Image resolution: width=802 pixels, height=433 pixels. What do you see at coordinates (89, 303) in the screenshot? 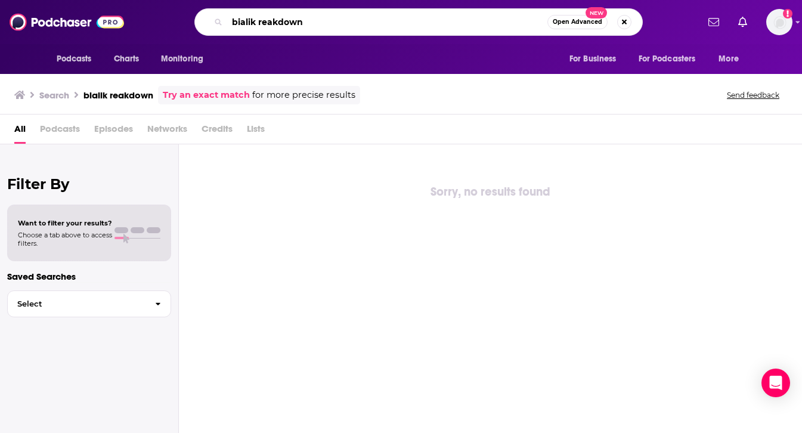
I see `button: Select` at bounding box center [89, 303].